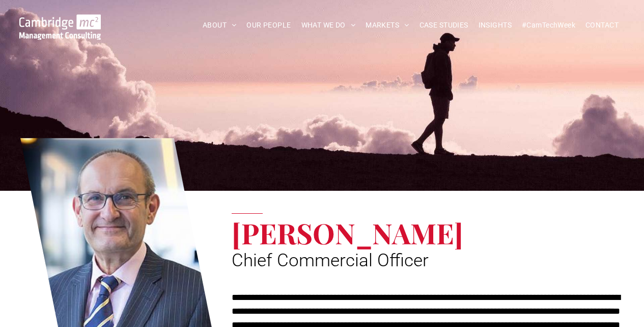 The height and width of the screenshot is (327, 644). What do you see at coordinates (220, 25) in the screenshot?
I see `a: ABOUT` at bounding box center [220, 25].